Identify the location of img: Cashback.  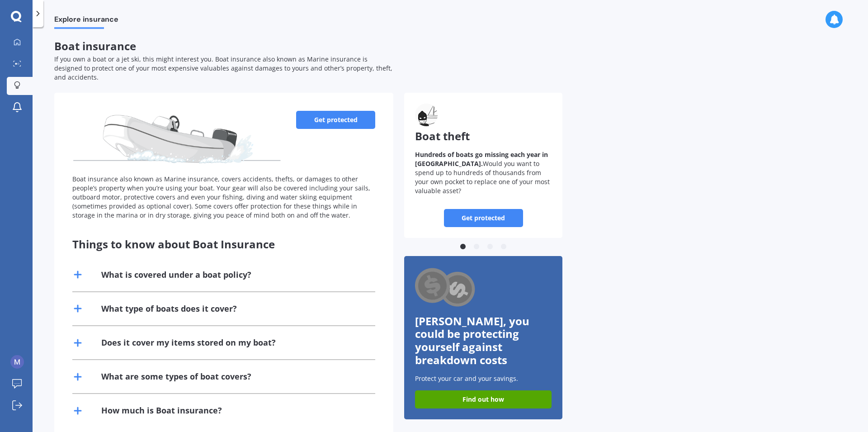
(446, 287).